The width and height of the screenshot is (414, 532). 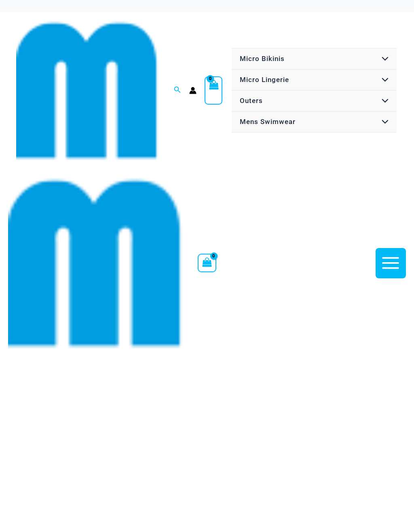 What do you see at coordinates (177, 90) in the screenshot?
I see `a: Search icon link` at bounding box center [177, 90].